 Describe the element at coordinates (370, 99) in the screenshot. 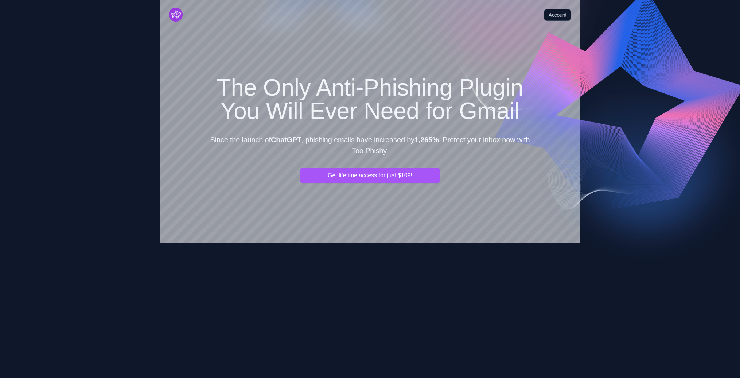

I see `h1: The Only Anti-Phishing Plugin You Will Ever Need for Gmail` at that location.